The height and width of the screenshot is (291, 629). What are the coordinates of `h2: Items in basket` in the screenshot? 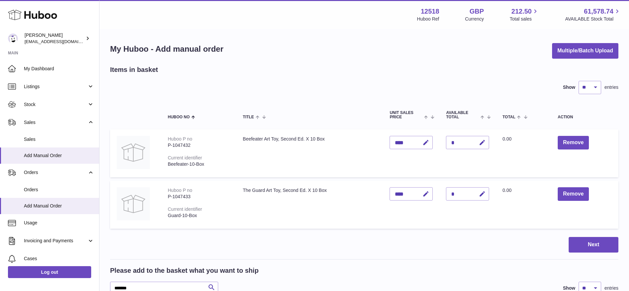 It's located at (134, 70).